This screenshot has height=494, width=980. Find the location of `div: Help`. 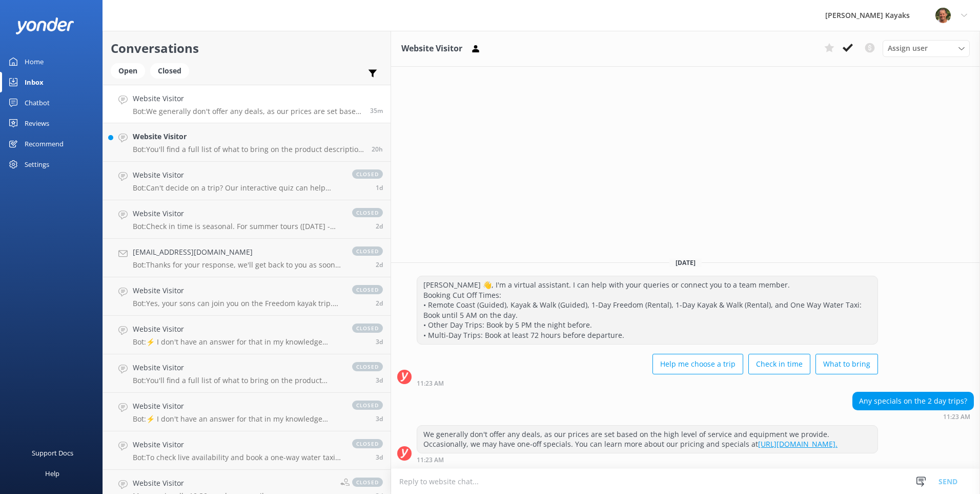

div: Help is located at coordinates (52, 473).